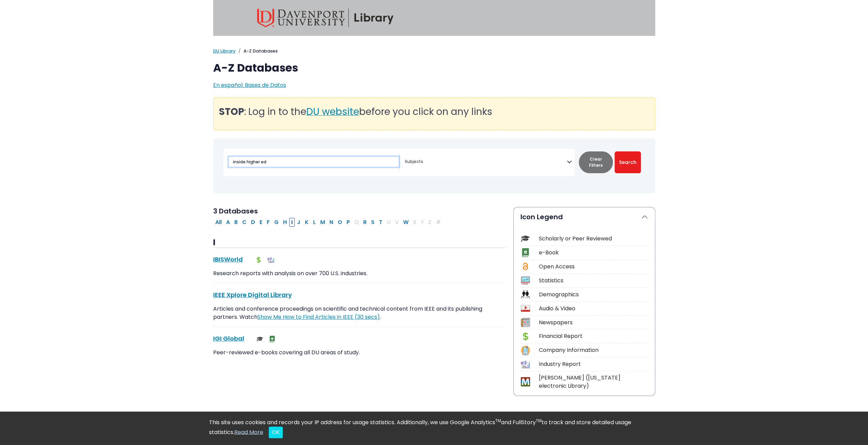  What do you see at coordinates (276, 222) in the screenshot?
I see `button: Filter Results G` at bounding box center [276, 222].